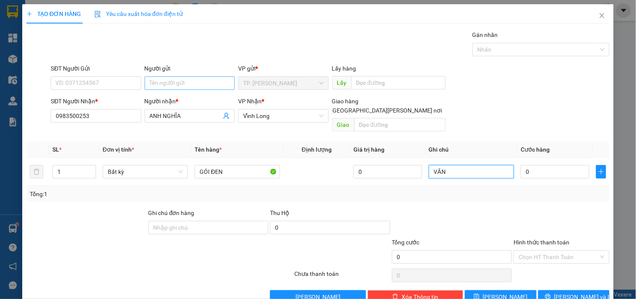 Image resolution: width=636 pixels, height=299 pixels. I want to click on div: 0948009087, so click(114, 33).